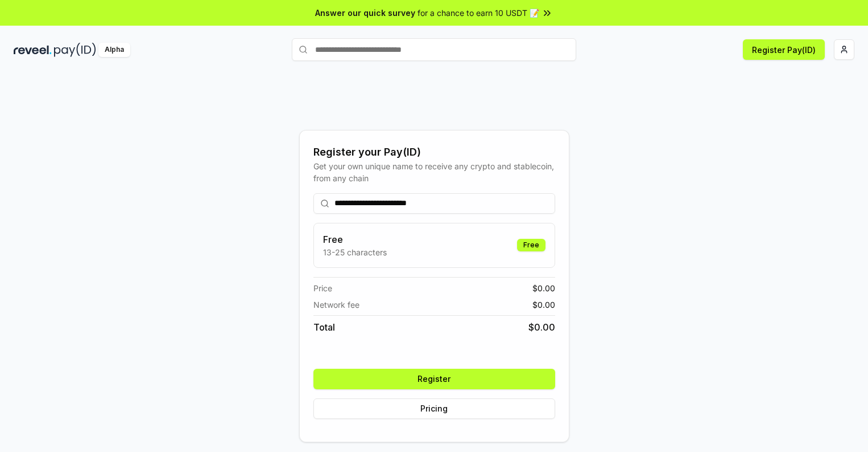 This screenshot has height=452, width=868. What do you see at coordinates (75, 50) in the screenshot?
I see `img: pay_id` at bounding box center [75, 50].